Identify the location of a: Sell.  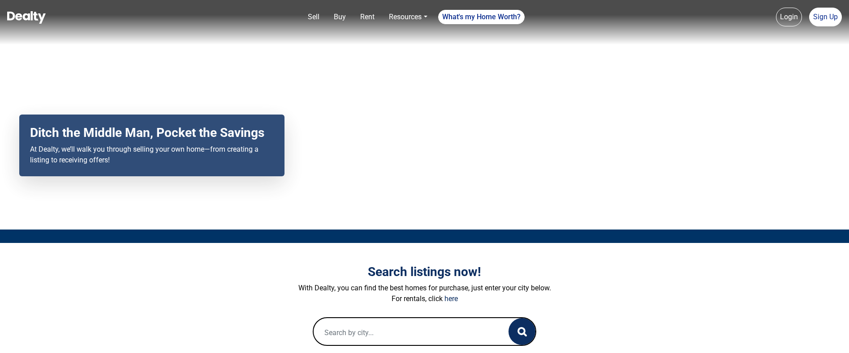
(314, 17).